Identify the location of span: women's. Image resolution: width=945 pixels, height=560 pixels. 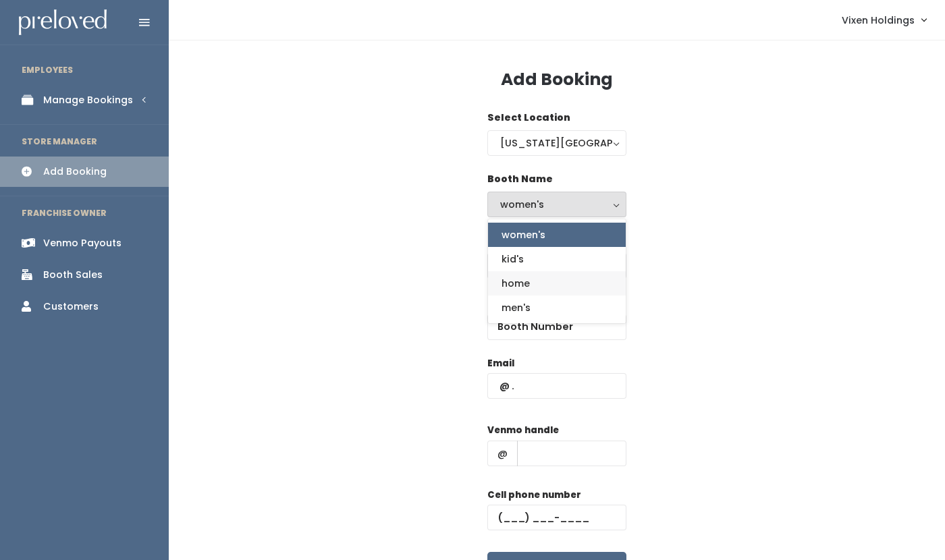
(523, 235).